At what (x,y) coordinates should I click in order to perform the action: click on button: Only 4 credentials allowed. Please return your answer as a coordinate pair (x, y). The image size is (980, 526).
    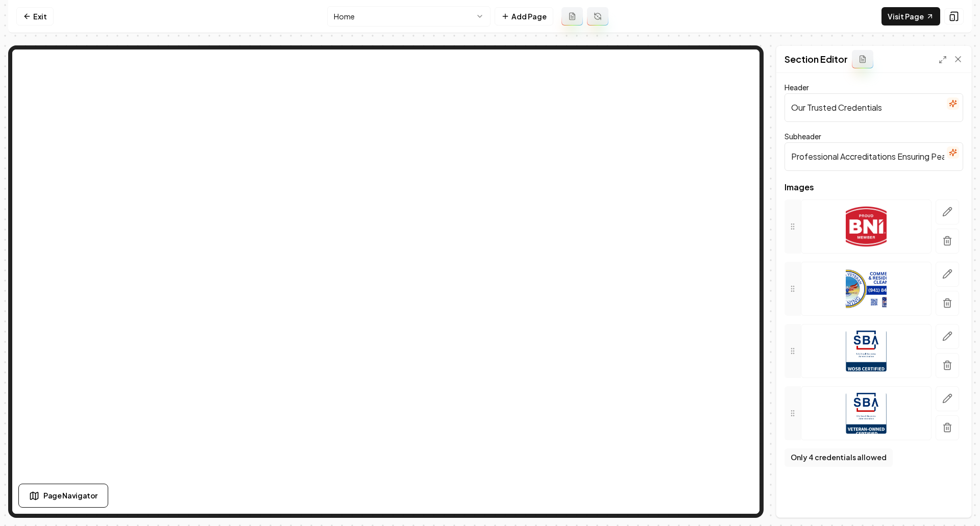
    Looking at the image, I should click on (839, 458).